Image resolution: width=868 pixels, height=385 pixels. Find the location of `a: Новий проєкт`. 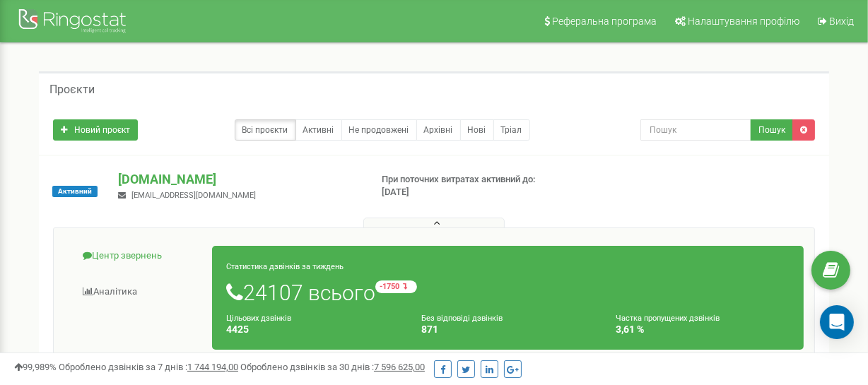

a: Новий проєкт is located at coordinates (95, 130).